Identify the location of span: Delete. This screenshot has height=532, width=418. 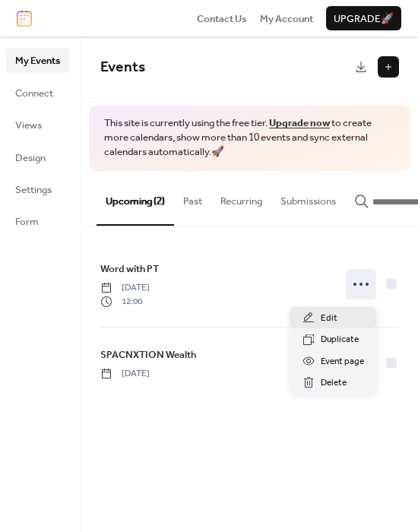
(334, 383).